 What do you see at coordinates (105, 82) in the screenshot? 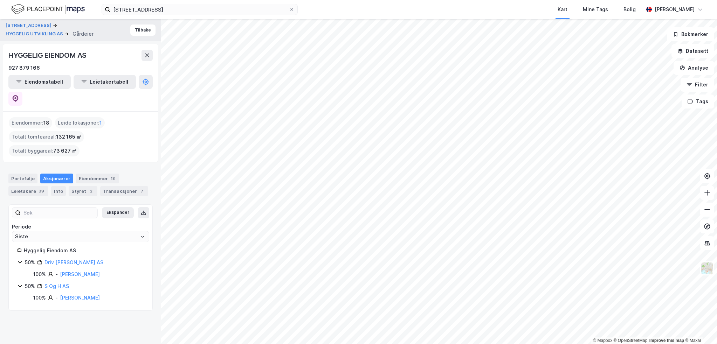
I see `button: Leietakertabell` at bounding box center [105, 82].